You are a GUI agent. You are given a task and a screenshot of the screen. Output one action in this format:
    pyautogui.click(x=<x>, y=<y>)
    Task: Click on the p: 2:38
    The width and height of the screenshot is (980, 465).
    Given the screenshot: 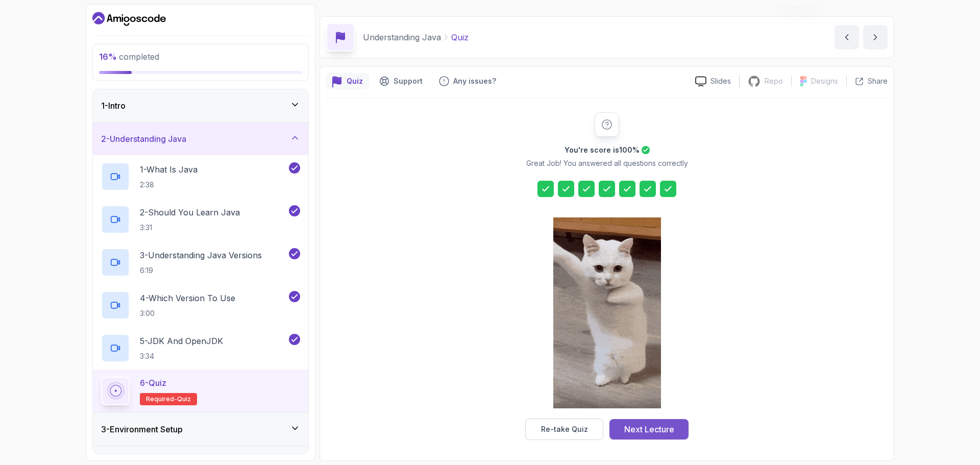 What is the action you would take?
    pyautogui.click(x=168, y=185)
    